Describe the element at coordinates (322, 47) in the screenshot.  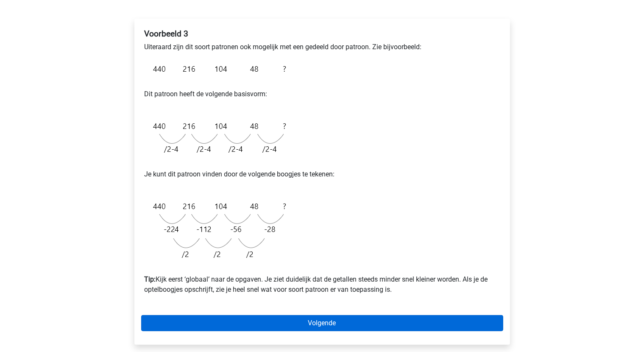
I see `p: Uiteraard zijn dit soort patronen ook mogelijk met een gedeeld door patroon. Zie bijvoorbeeld:` at that location.